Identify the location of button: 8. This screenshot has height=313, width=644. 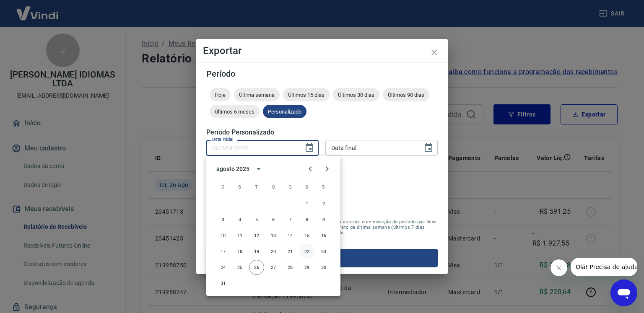
(307, 219).